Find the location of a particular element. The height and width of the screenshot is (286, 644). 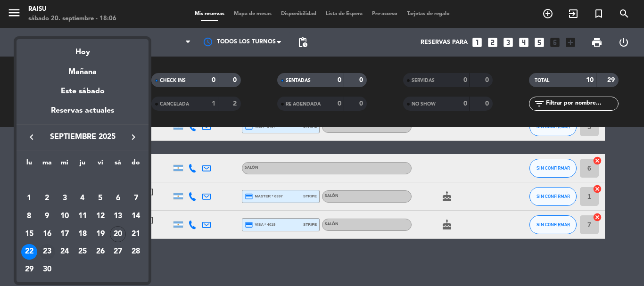

div: Reservas actuales is located at coordinates (83, 114).